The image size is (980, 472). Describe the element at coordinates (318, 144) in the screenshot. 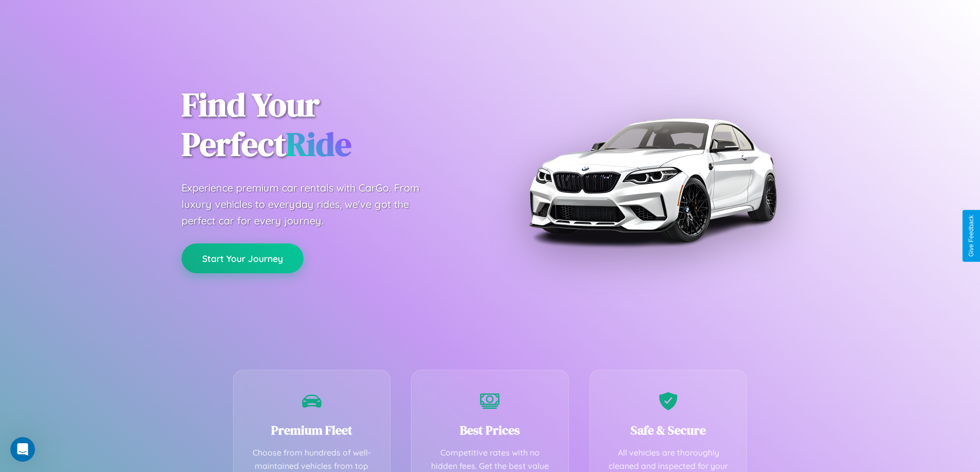

I see `span: Ride` at that location.